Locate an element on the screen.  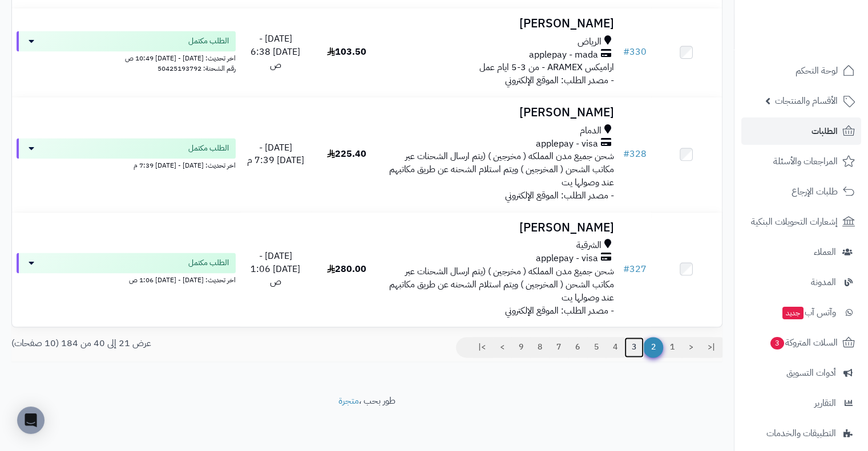
span: وآتس آب is located at coordinates (809, 312).